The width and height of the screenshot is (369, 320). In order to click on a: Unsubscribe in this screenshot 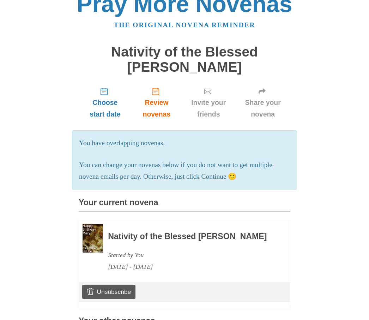, I will do `click(109, 292)`.